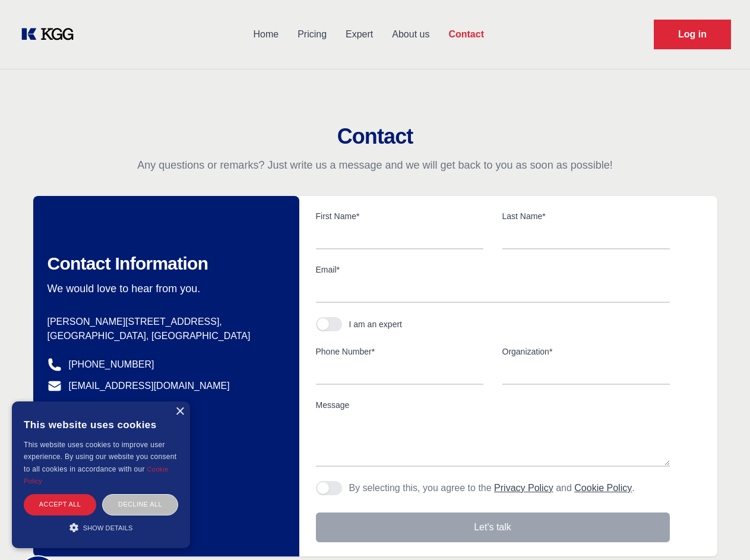 The height and width of the screenshot is (560, 750). What do you see at coordinates (399, 351) in the screenshot?
I see `label: Phone Number*` at bounding box center [399, 351].